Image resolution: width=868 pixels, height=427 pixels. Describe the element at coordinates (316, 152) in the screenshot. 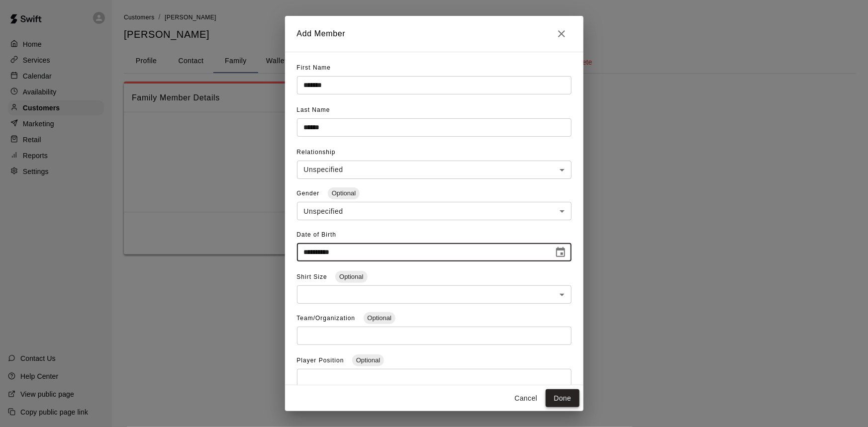

I see `span: Relationship` at that location.